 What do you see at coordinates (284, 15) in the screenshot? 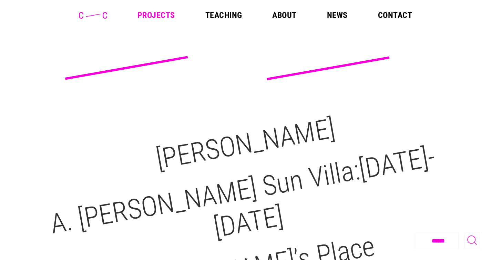
I see `a: About` at bounding box center [284, 15].